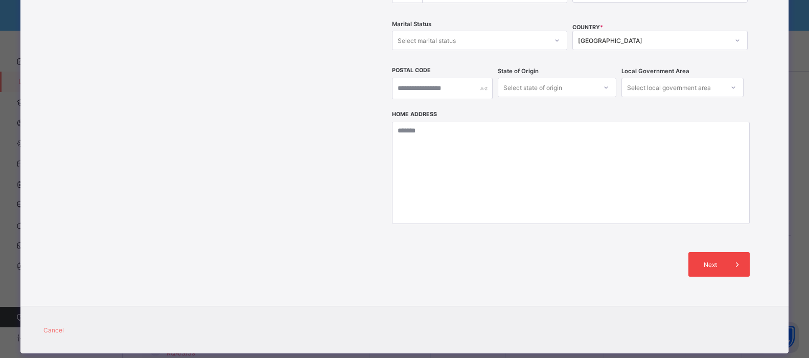 This screenshot has height=358, width=809. What do you see at coordinates (411, 24) in the screenshot?
I see `span: Marital Status` at bounding box center [411, 24].